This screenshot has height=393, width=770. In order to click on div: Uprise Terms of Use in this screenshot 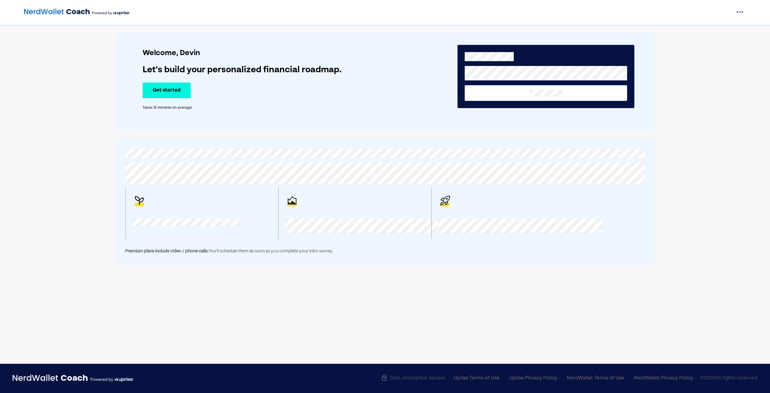, I will do `click(476, 378)`.